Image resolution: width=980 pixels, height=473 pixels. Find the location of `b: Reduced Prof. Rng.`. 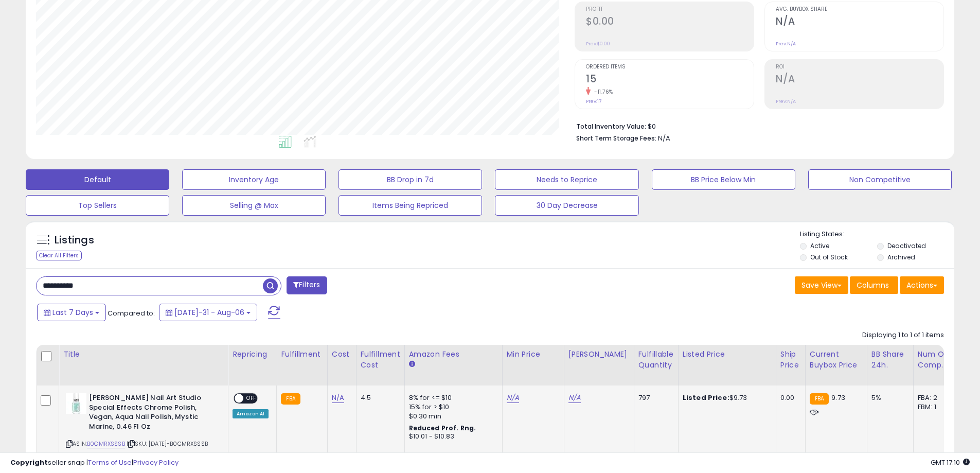

b: Reduced Prof. Rng. is located at coordinates (443, 428).